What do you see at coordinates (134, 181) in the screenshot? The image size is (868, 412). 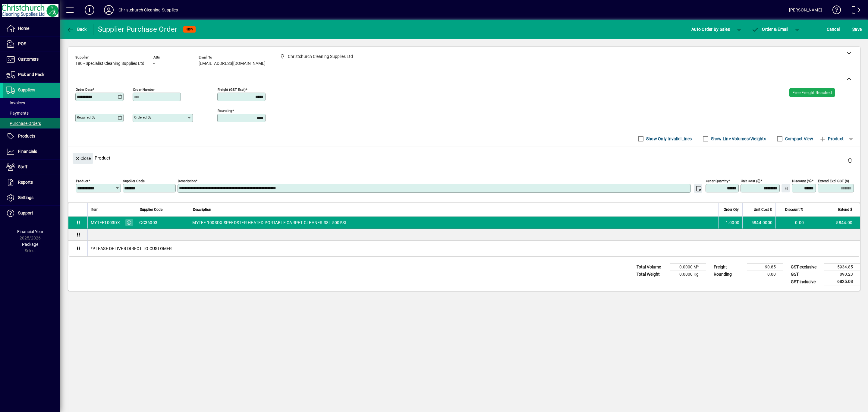 I see `mat-label: Supplier Code` at bounding box center [134, 181].